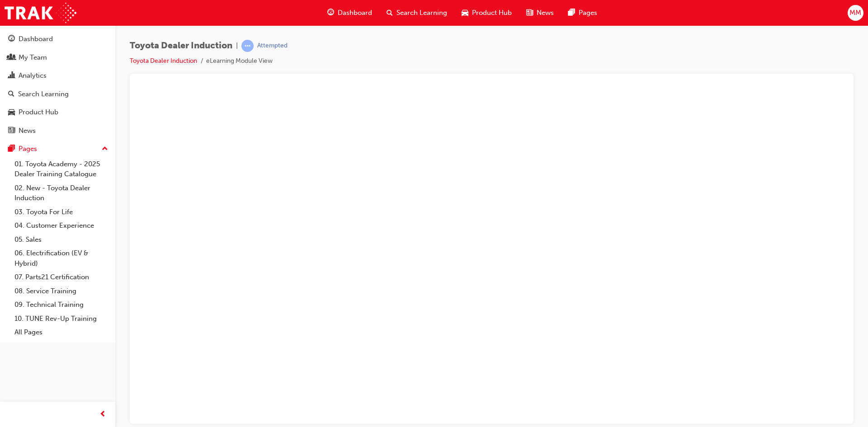 This screenshot has height=427, width=868. Describe the element at coordinates (36, 39) in the screenshot. I see `div: Dashboard` at that location.